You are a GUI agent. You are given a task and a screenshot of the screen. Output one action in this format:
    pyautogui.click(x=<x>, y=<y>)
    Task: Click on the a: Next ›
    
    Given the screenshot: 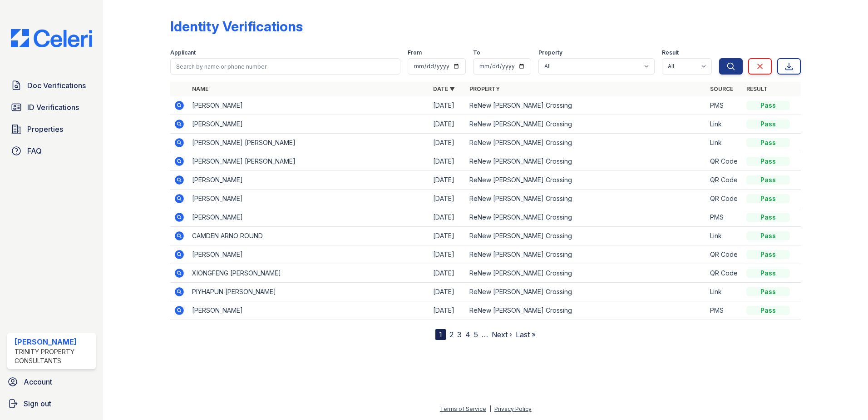 What is the action you would take?
    pyautogui.click(x=501, y=335)
    